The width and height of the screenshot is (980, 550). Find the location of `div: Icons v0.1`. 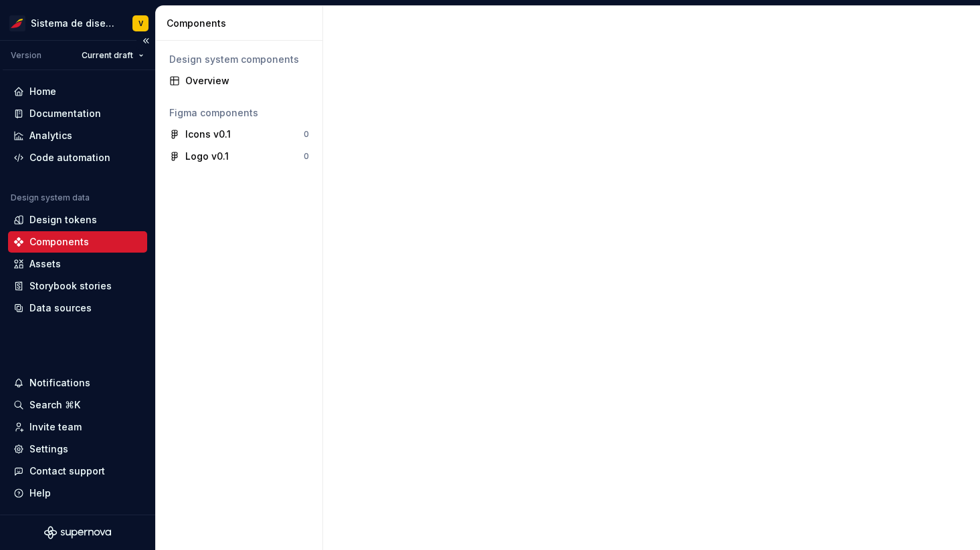

div: Icons v0.1 is located at coordinates (208, 135).